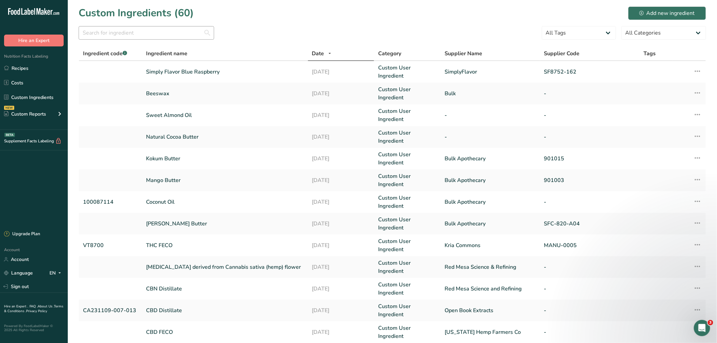 The image size is (717, 343). What do you see at coordinates (490, 289) in the screenshot?
I see `a: Red Mesa Science and Refining` at bounding box center [490, 289].